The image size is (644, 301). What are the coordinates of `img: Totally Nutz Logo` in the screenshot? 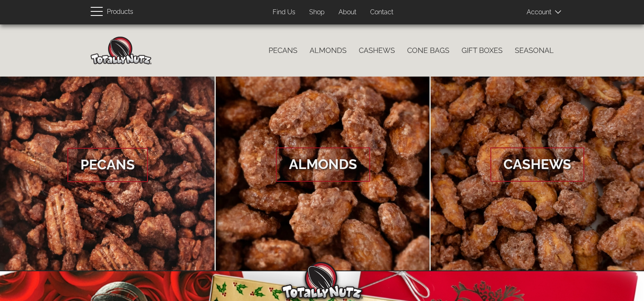 It's located at (322, 280).